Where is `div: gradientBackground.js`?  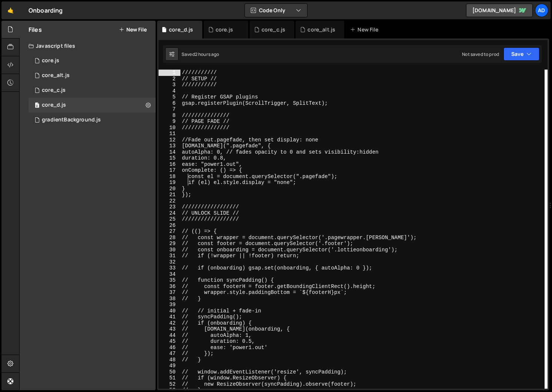
div: gradientBackground.js is located at coordinates (71, 120).